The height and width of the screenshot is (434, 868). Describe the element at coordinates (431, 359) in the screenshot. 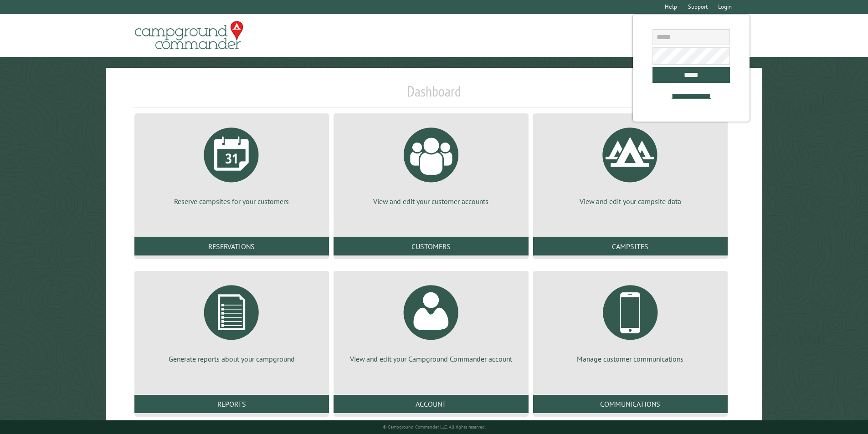

I see `p: View and edit your Campground Commander account` at that location.